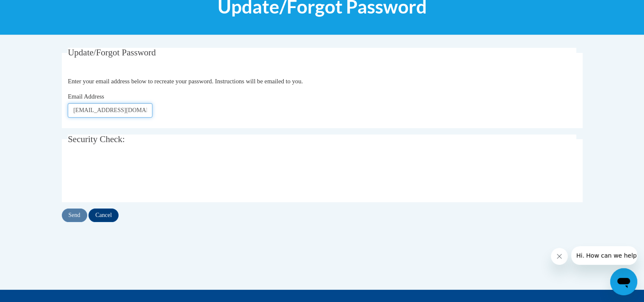  Describe the element at coordinates (185, 81) in the screenshot. I see `span: Enter your email address below to recreate your password. Instructions will be emailed to you.` at that location.